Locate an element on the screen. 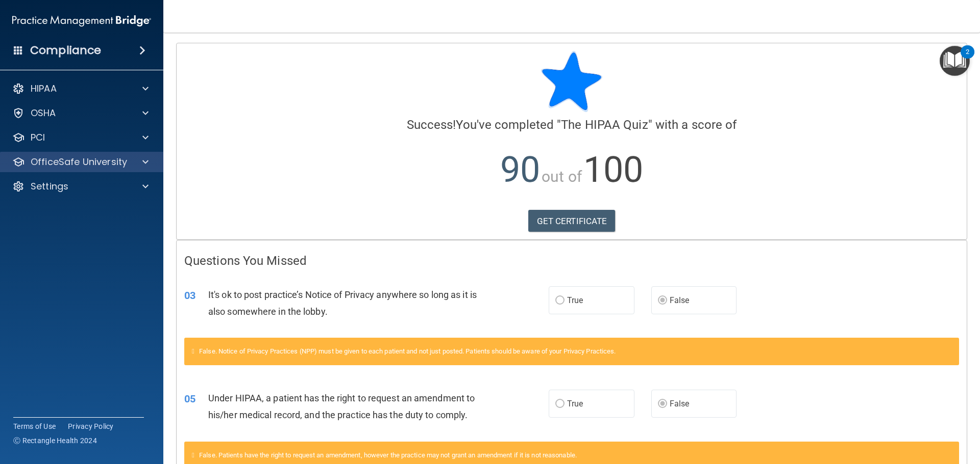 The height and width of the screenshot is (464, 980). div: 2 is located at coordinates (967, 59).